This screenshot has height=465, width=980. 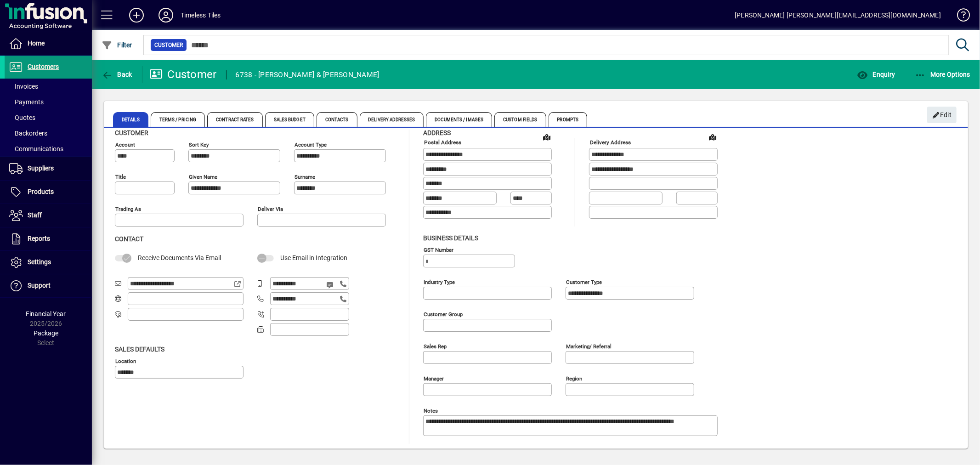 What do you see at coordinates (36, 44) in the screenshot?
I see `span: Home` at bounding box center [36, 44].